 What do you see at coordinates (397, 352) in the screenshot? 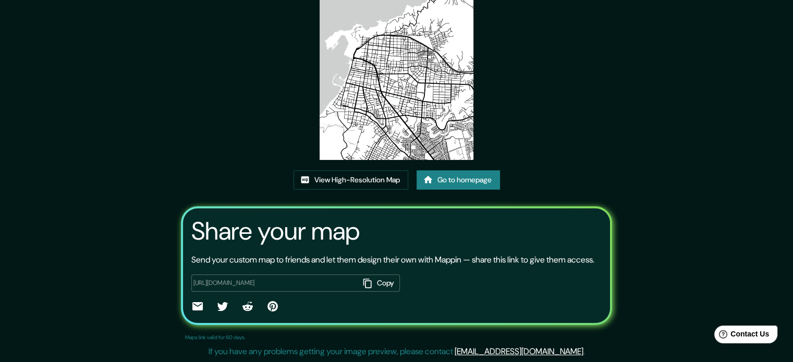
I see `p: If you have any problems getting your image preview, please contact .` at bounding box center [397, 352].